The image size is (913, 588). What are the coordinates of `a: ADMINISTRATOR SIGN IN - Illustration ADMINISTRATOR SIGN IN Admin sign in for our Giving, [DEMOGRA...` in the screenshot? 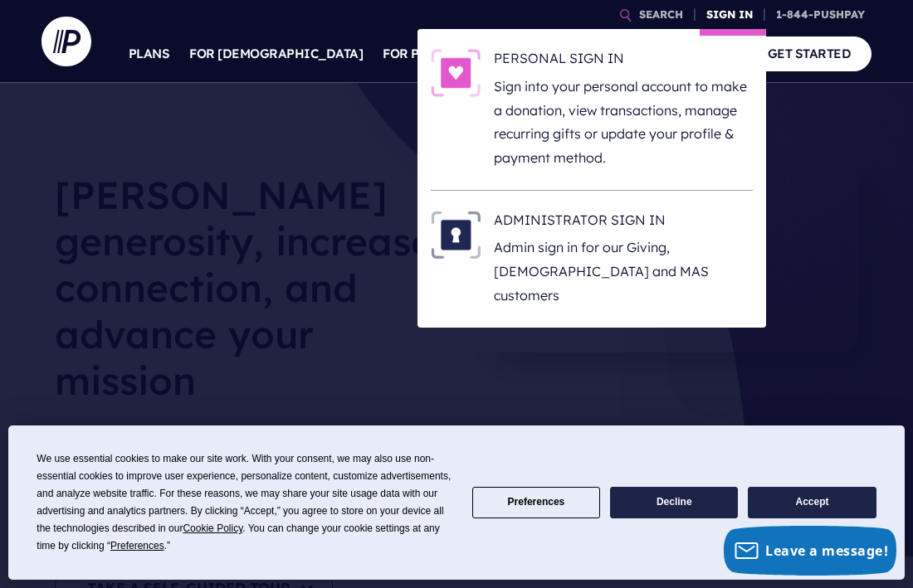 It's located at (592, 259).